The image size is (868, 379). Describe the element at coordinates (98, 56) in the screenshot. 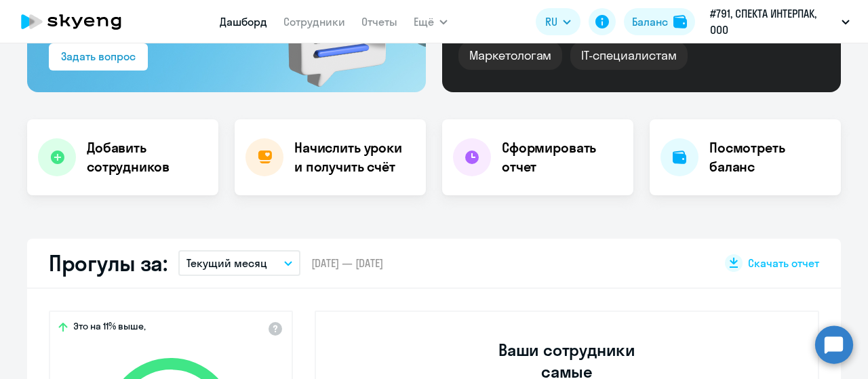

I see `div: Задать вопрос` at that location.